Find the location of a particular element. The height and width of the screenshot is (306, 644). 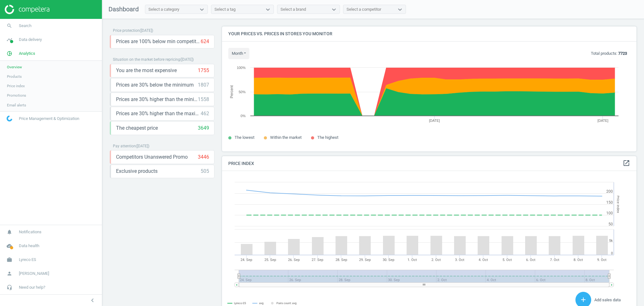

p: Total products: is located at coordinates (609, 54).